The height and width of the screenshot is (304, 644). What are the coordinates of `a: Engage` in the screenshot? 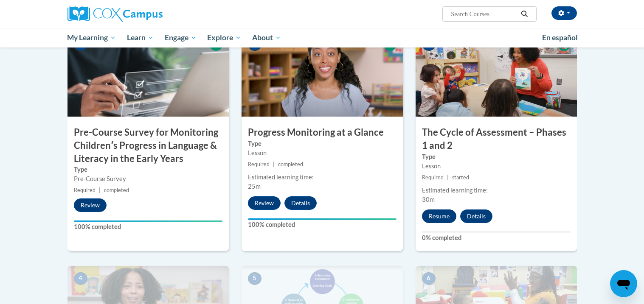 It's located at (181, 38).